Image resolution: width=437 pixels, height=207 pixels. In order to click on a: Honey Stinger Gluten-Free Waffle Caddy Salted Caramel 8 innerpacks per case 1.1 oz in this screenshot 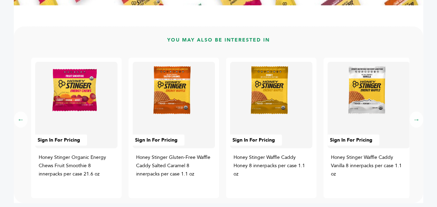, I will do `click(173, 165)`.